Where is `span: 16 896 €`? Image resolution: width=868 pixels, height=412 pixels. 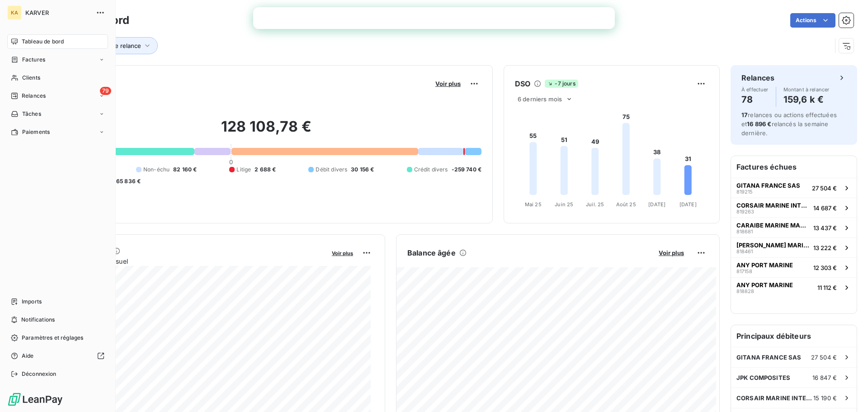 span: 16 896 € is located at coordinates (759, 124).